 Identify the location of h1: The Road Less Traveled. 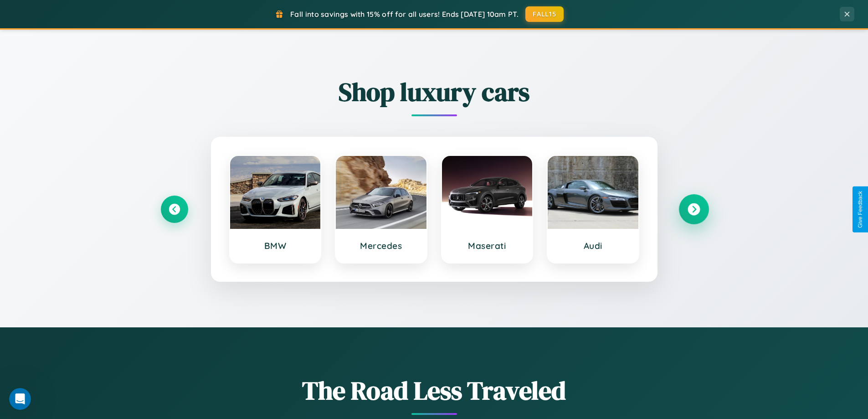
(434, 390).